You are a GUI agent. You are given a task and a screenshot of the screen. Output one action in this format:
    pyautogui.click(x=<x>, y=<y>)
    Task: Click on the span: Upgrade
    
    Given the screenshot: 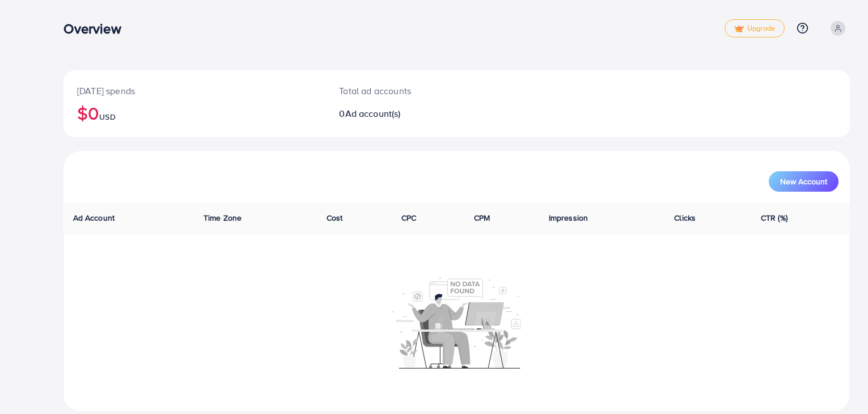 What is the action you would take?
    pyautogui.click(x=755, y=28)
    